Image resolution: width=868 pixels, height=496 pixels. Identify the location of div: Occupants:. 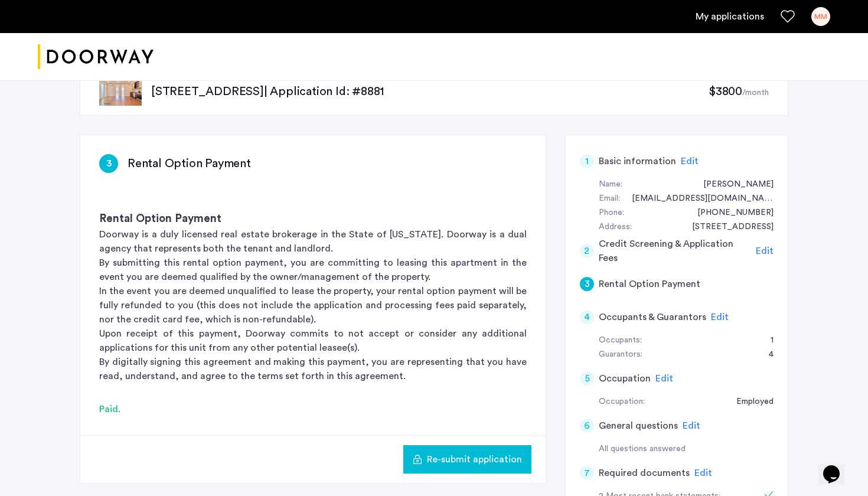
(620, 341).